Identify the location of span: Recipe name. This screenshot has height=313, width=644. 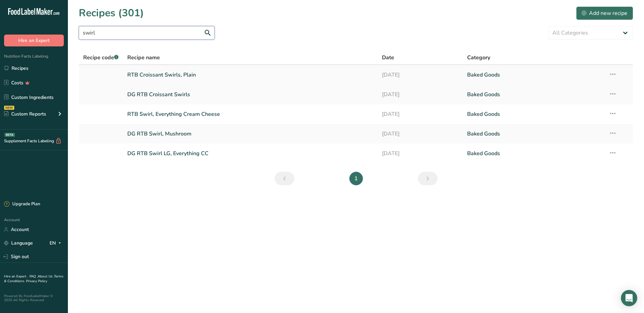
(144, 57).